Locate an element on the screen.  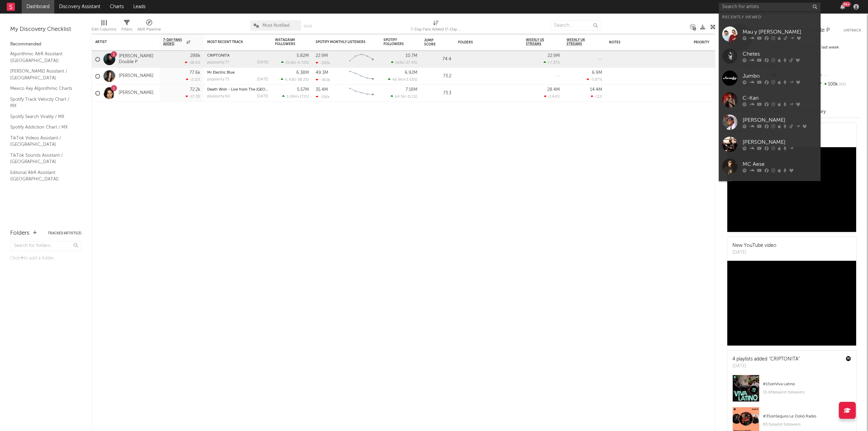
span: 7-Day Fans Added is located at coordinates (174, 42).